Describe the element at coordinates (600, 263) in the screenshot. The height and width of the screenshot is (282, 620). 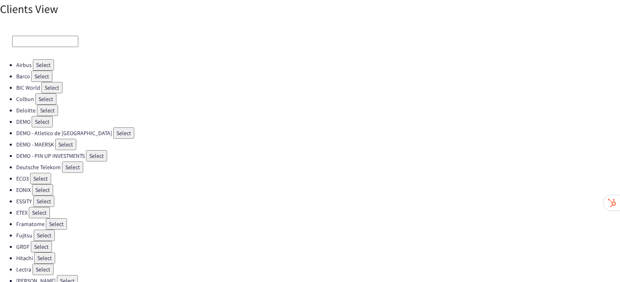
I see `div: Chat Widget` at that location.